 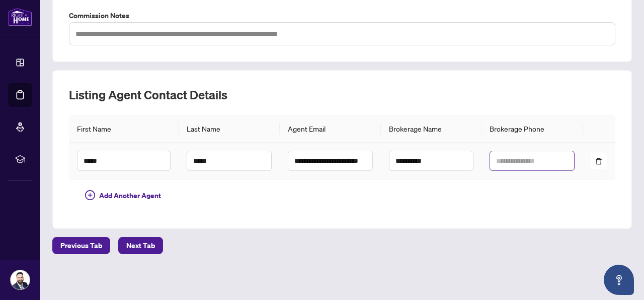 What do you see at coordinates (130, 196) in the screenshot?
I see `span: Add Another Agent` at bounding box center [130, 196].